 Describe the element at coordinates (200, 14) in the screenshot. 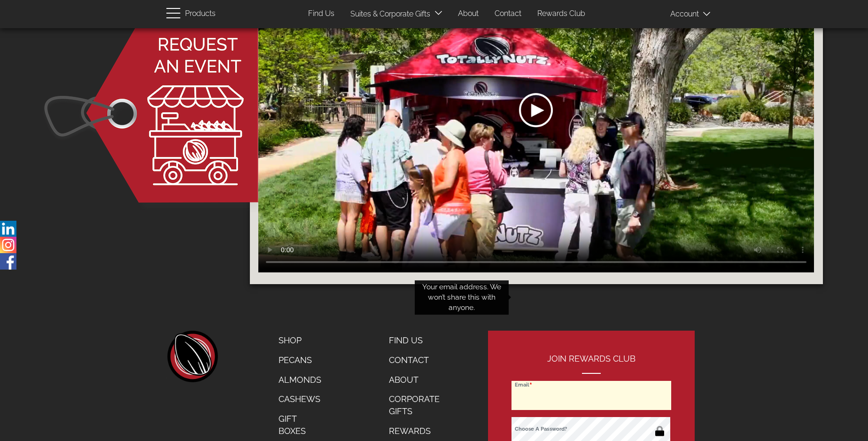

I see `span: Products` at that location.